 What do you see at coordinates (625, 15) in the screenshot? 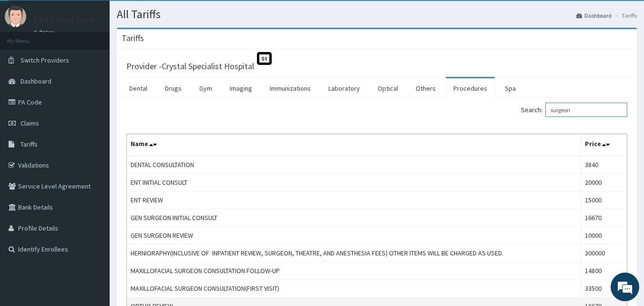
I see `li: Tariffs` at bounding box center [625, 15].